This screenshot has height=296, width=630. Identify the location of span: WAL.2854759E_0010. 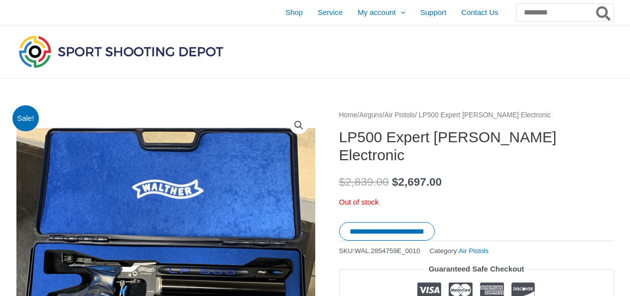
(388, 250).